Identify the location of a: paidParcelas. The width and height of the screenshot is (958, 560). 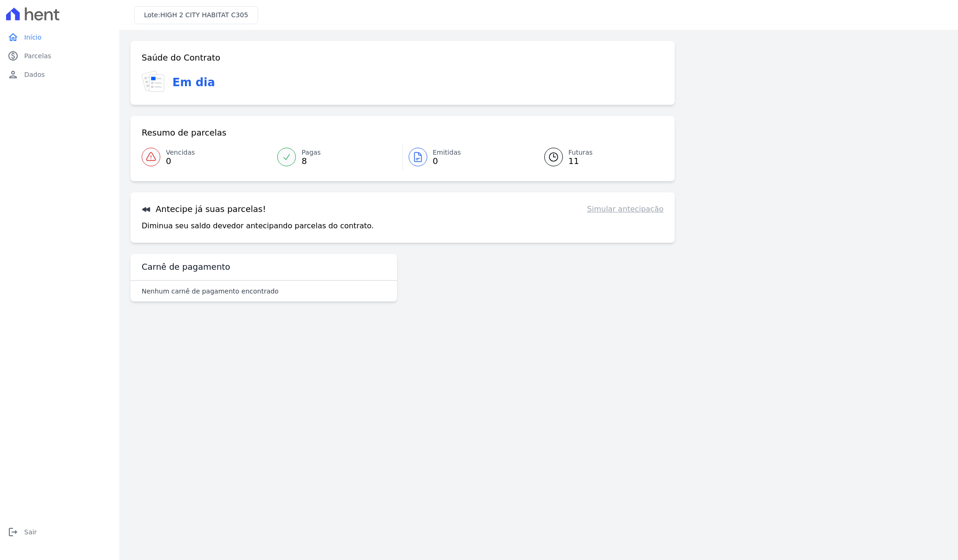
(60, 56).